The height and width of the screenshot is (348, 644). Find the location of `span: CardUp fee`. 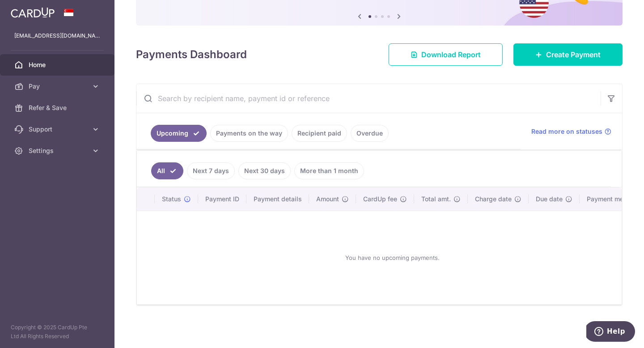

span: CardUp fee is located at coordinates (380, 199).